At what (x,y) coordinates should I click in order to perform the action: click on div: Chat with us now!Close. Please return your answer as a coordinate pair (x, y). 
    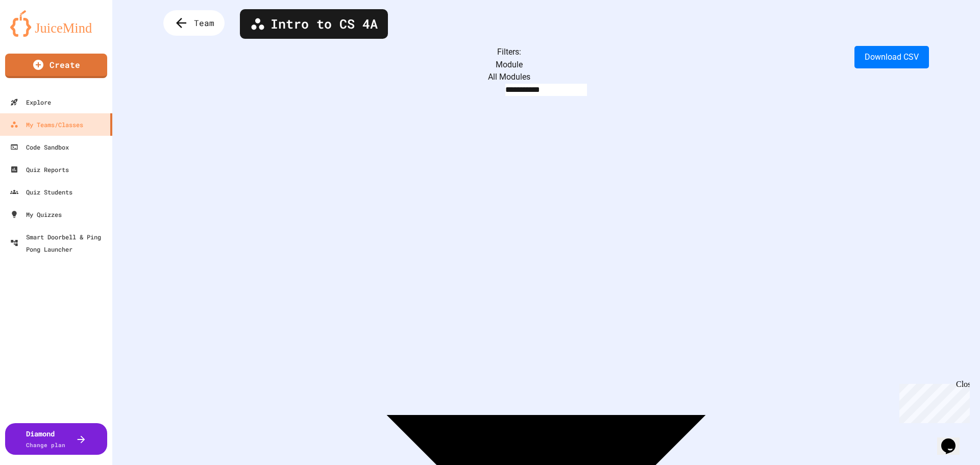
    Looking at the image, I should click on (37, 34).